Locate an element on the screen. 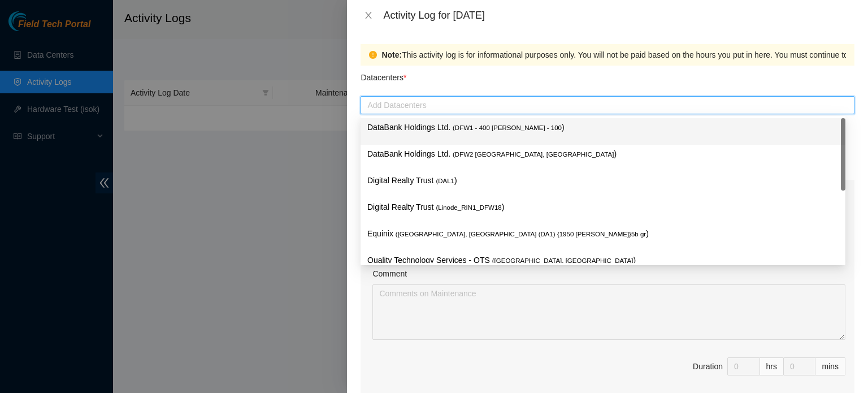  p: Quality Technology Services - QTS ) is located at coordinates (603, 260).